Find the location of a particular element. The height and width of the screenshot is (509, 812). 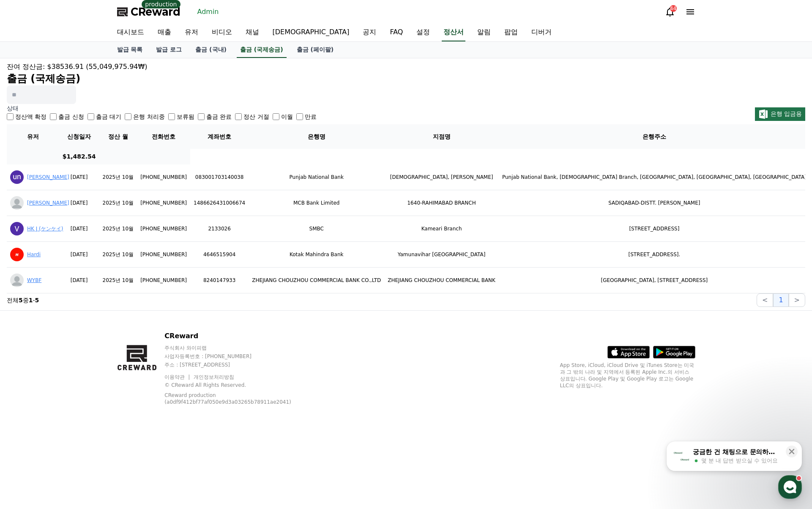

a: 출금 (국내) is located at coordinates (211, 50).